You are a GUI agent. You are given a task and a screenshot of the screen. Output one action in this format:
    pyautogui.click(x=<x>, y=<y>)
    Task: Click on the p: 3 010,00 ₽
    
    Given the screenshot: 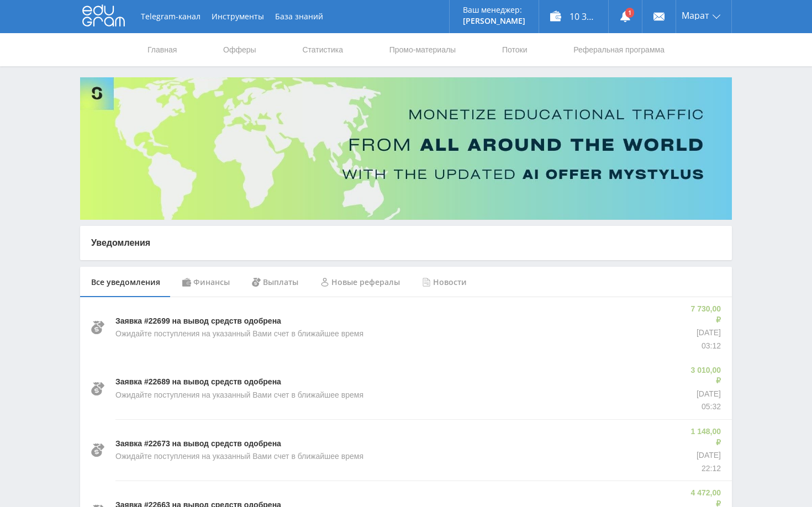 What is the action you would take?
    pyautogui.click(x=705, y=376)
    